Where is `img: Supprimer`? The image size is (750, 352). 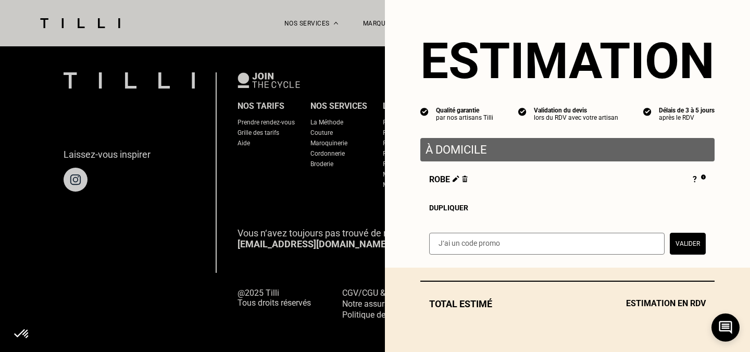 img: Supprimer is located at coordinates (465, 179).